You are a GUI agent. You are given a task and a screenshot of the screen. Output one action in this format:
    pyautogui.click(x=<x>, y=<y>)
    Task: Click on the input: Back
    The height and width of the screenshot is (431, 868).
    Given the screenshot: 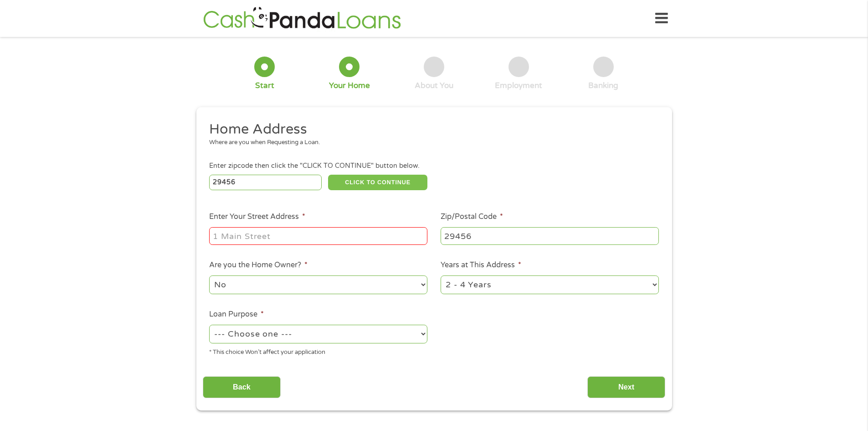 What is the action you would take?
    pyautogui.click(x=241, y=387)
    